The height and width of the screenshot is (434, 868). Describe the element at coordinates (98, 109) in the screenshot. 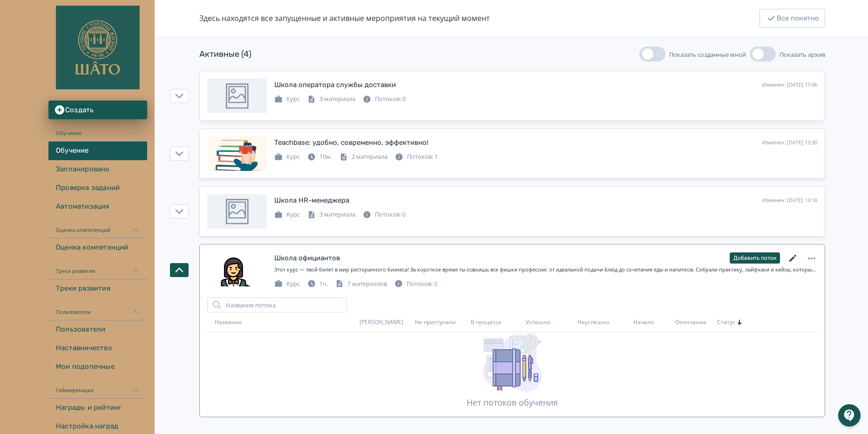

I see `button: Создать` at that location.